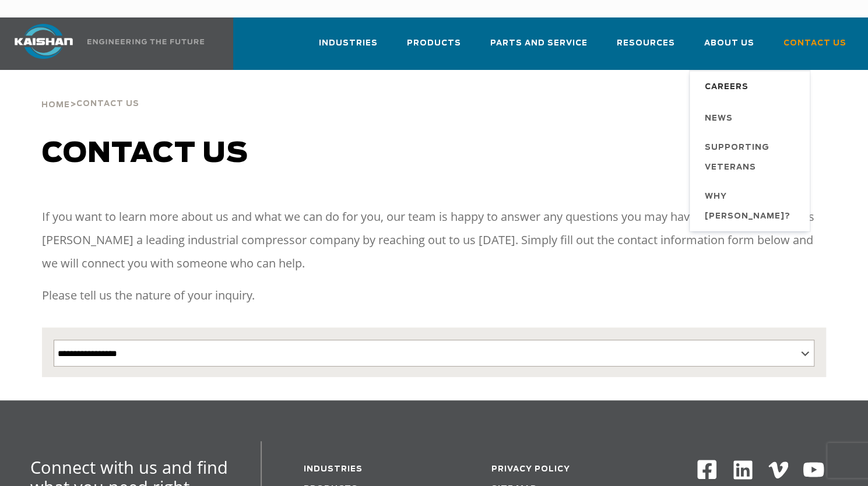 The height and width of the screenshot is (486, 868). What do you see at coordinates (645, 43) in the screenshot?
I see `span: Resources` at bounding box center [645, 43].